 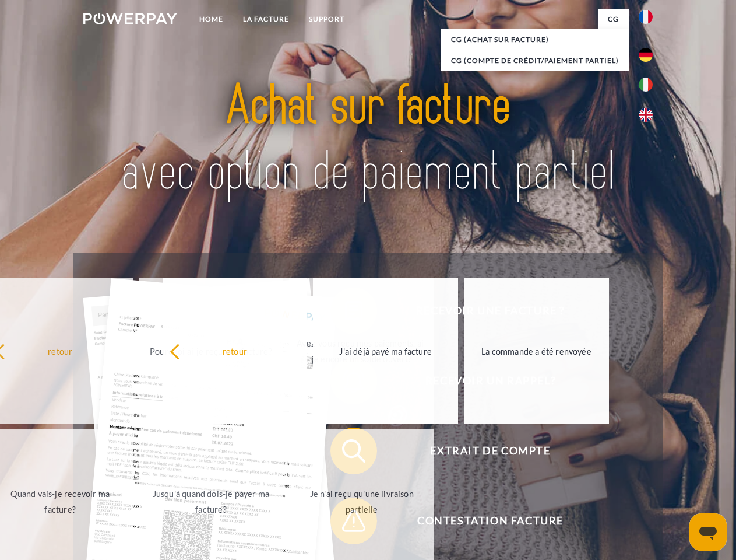 I want to click on img: title-powerpay_fr.svg, so click(x=368, y=140).